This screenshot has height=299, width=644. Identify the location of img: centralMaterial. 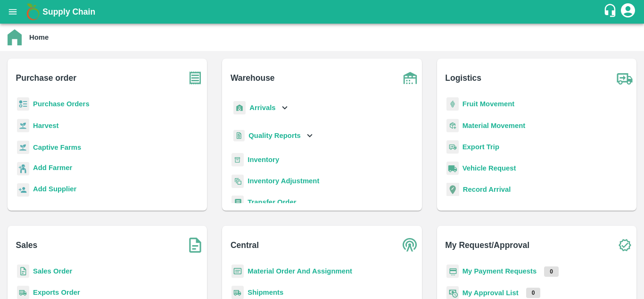
(238, 271).